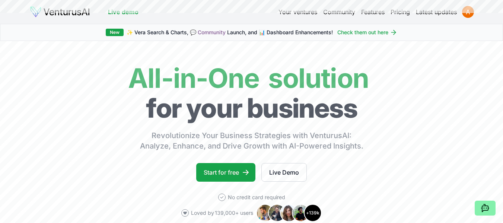 The image size is (503, 223). Describe the element at coordinates (211, 32) in the screenshot. I see `a: Community` at that location.